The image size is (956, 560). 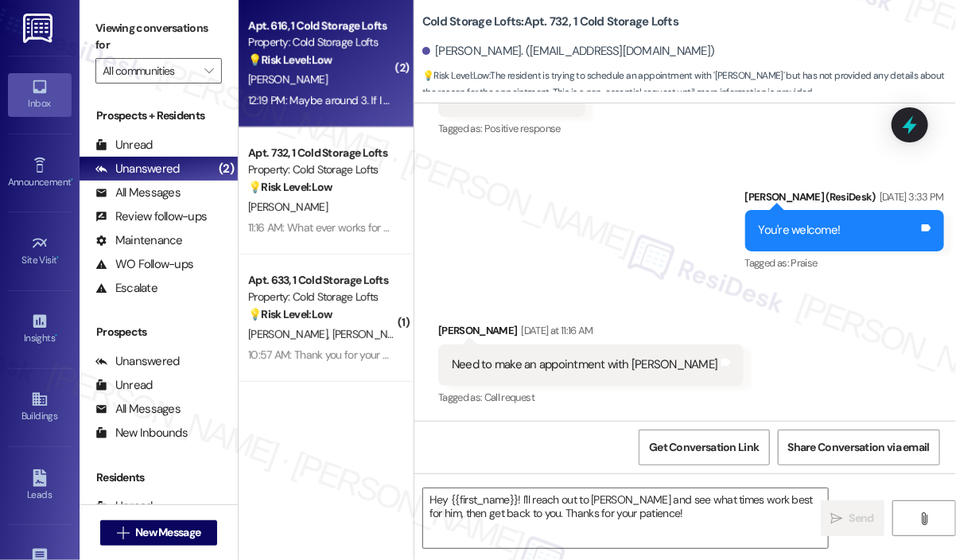 What do you see at coordinates (150, 71) in the screenshot?
I see `input: All communities` at bounding box center [150, 71].